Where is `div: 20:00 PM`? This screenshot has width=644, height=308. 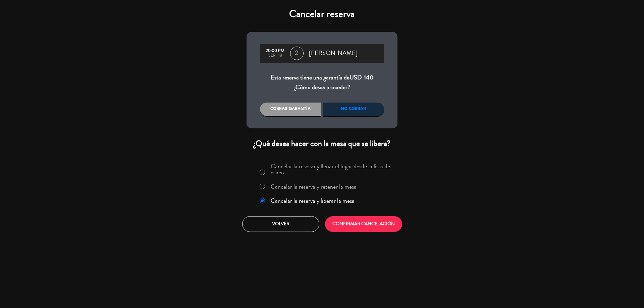
div: 20:00 PM is located at coordinates (275, 51).